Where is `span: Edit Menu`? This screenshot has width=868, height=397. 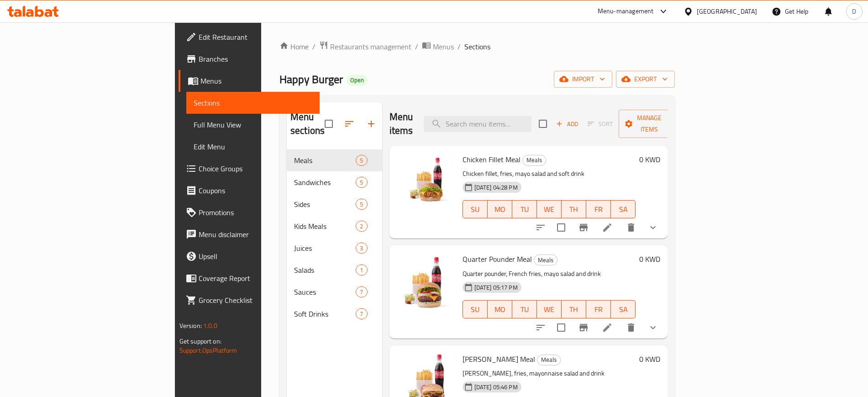 span: Edit Menu is located at coordinates (253, 146).